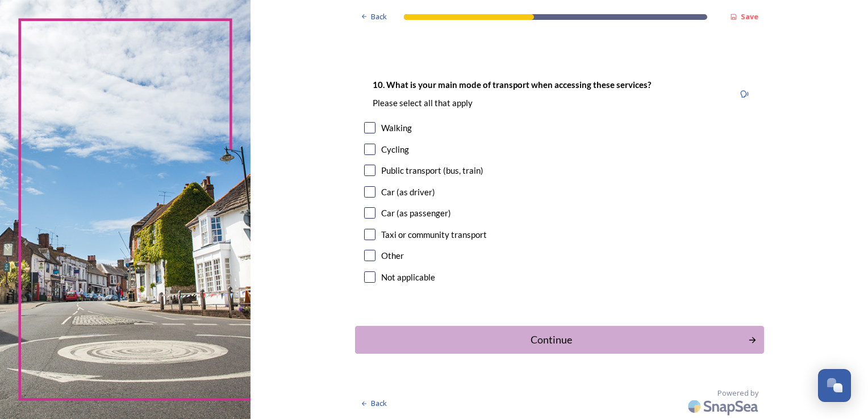 This screenshot has height=419, width=868. What do you see at coordinates (834, 386) in the screenshot?
I see `button: Open Chat` at bounding box center [834, 386].